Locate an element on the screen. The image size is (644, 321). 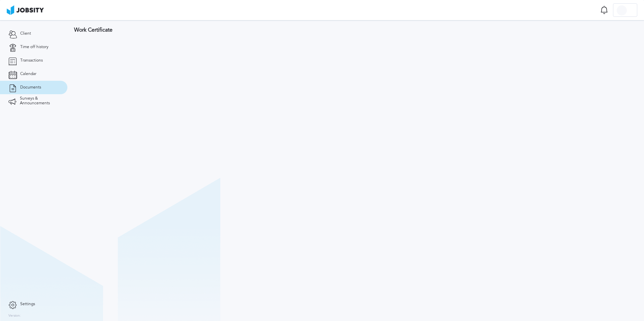
span: Surveys & Announcements is located at coordinates (39, 101).